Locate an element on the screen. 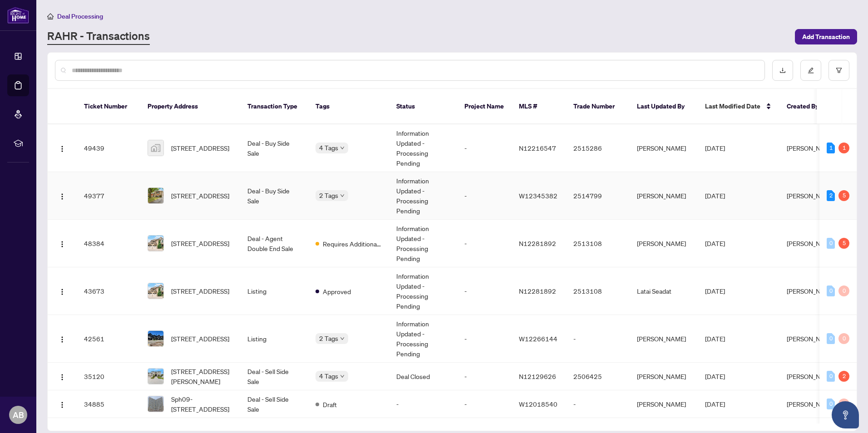 This screenshot has width=868, height=433. td: 48384 is located at coordinates (108, 244).